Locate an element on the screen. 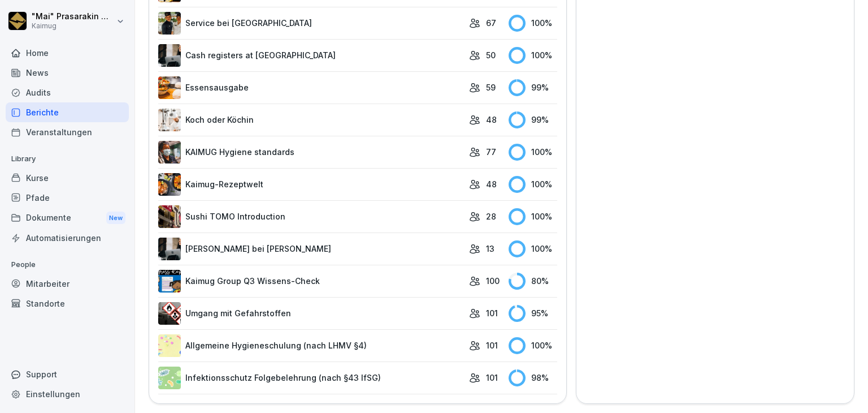 The height and width of the screenshot is (413, 868). p: 77 is located at coordinates (491, 152).